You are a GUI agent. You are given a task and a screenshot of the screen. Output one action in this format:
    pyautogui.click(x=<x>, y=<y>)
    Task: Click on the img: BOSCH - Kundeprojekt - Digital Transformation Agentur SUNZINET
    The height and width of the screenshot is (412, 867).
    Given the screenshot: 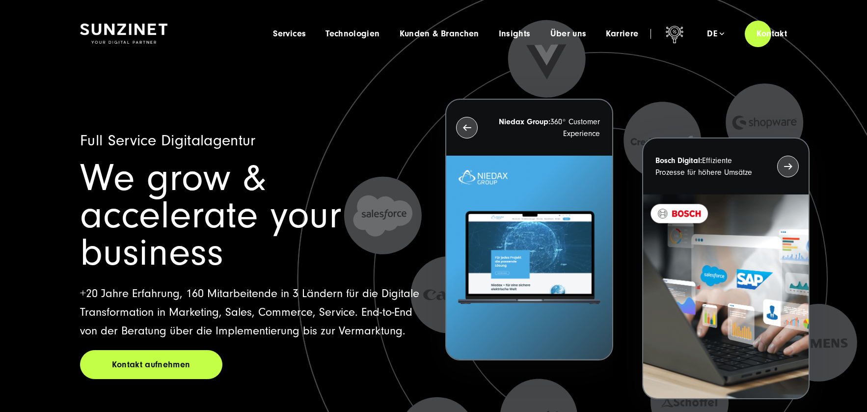 What is the action you would take?
    pyautogui.click(x=726, y=296)
    